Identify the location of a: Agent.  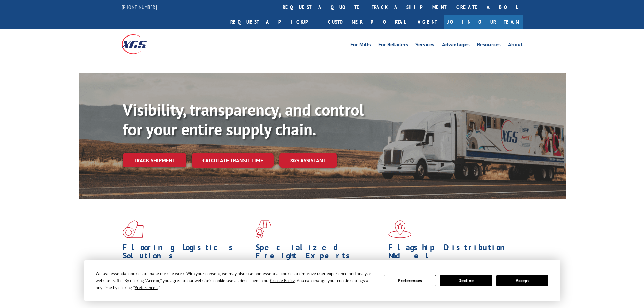
(427, 21).